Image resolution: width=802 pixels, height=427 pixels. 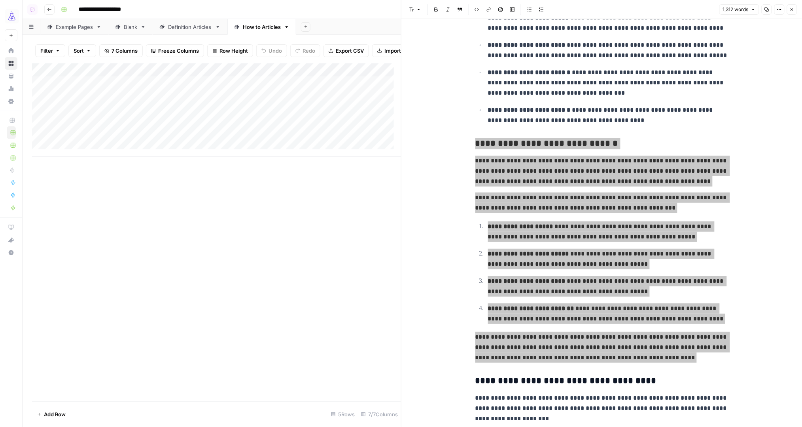 What do you see at coordinates (395, 51) in the screenshot?
I see `button: Import CSV` at bounding box center [395, 51].